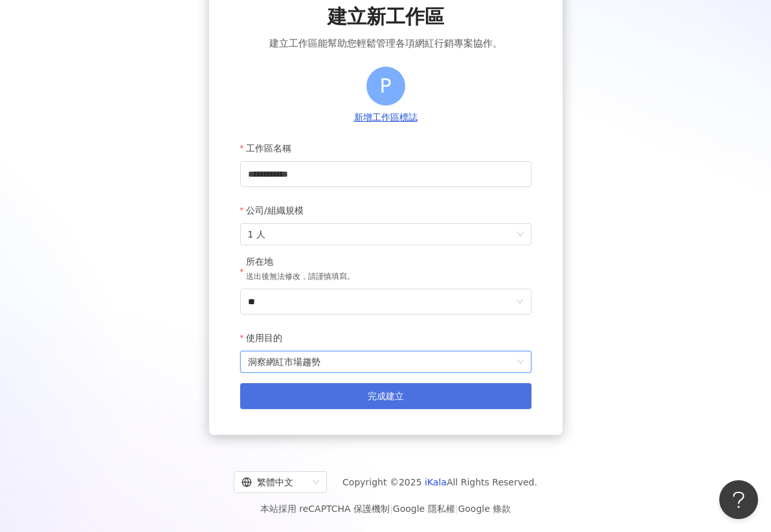  I want to click on div: 繁體中文, so click(274, 482).